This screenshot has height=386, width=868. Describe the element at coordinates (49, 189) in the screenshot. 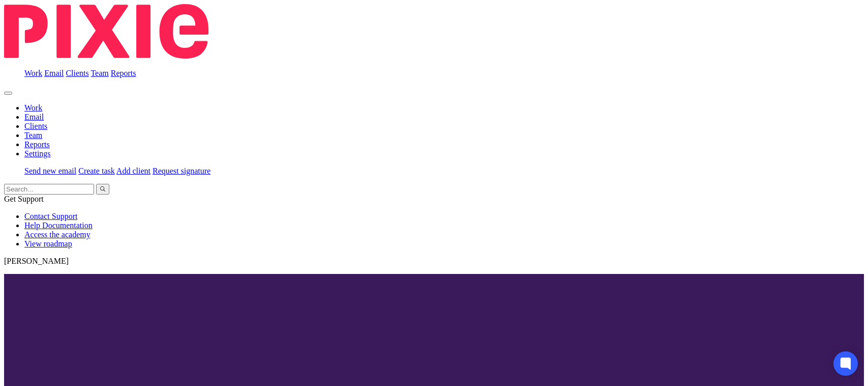

I see `input: Search` at that location.